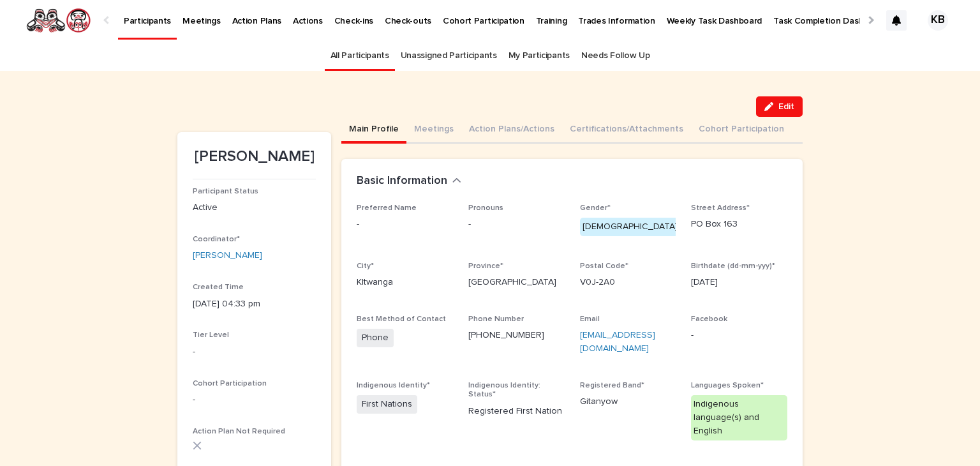 The width and height of the screenshot is (980, 466). What do you see at coordinates (938, 21) in the screenshot?
I see `div: KB` at bounding box center [938, 21].